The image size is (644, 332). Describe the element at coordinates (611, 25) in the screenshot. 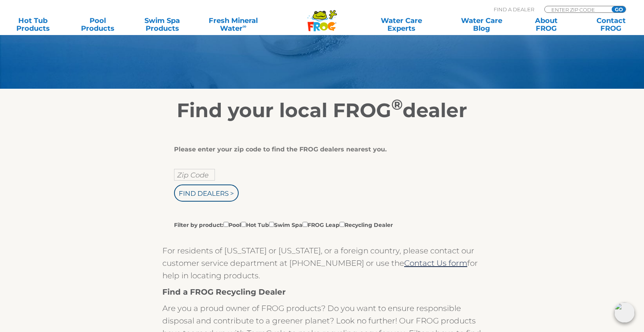

I see `a: ContactFROG` at that location.